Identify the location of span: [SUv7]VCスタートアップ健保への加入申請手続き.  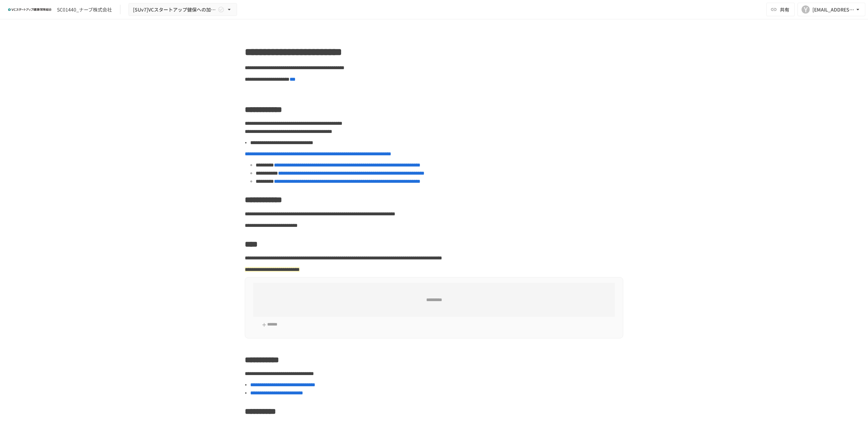
(175, 10).